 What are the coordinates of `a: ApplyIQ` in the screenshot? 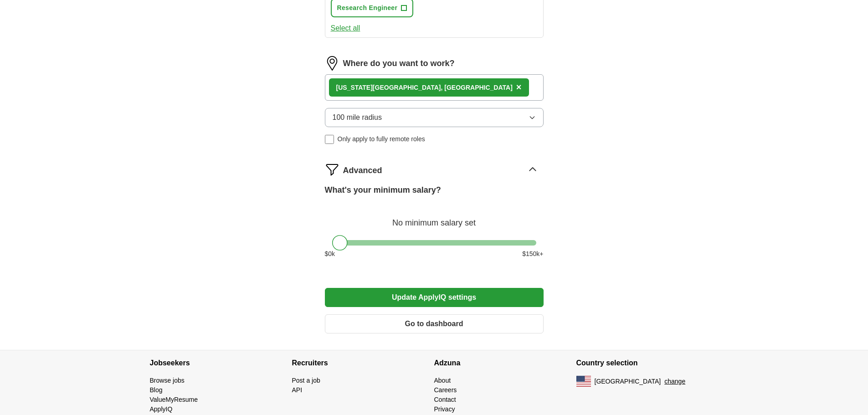 It's located at (161, 409).